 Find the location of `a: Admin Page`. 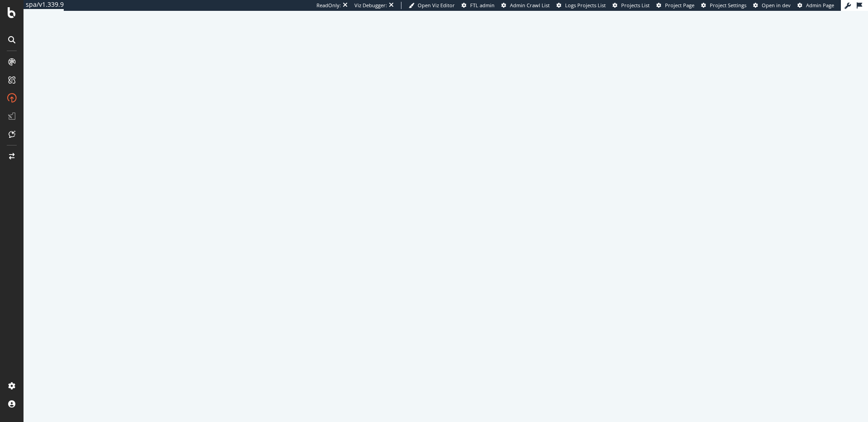

a: Admin Page is located at coordinates (816, 5).